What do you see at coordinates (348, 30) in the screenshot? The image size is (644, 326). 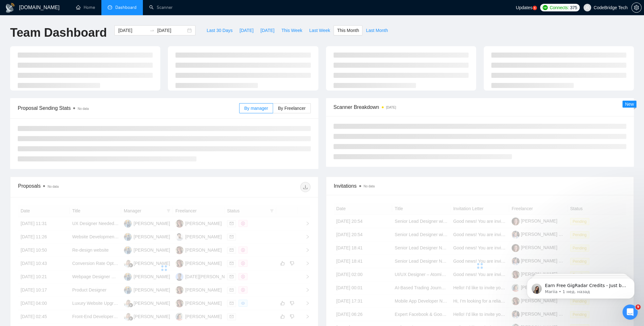 I see `button: This Month` at bounding box center [348, 30].